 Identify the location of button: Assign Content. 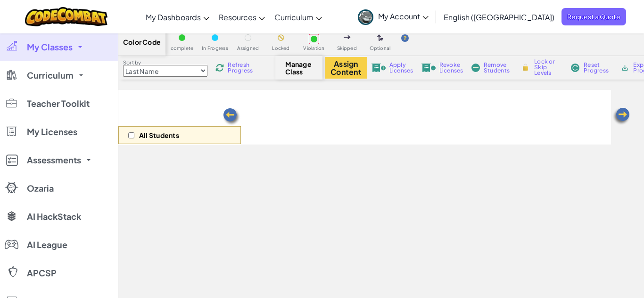
(346, 68).